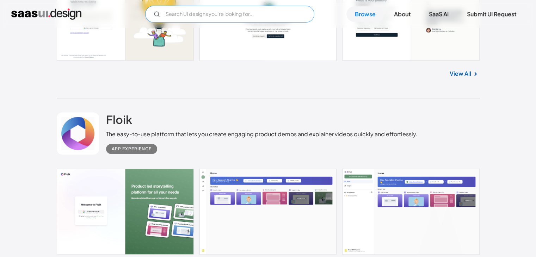 This screenshot has height=257, width=536. Describe the element at coordinates (439, 14) in the screenshot. I see `a: SaaS Ai` at that location.